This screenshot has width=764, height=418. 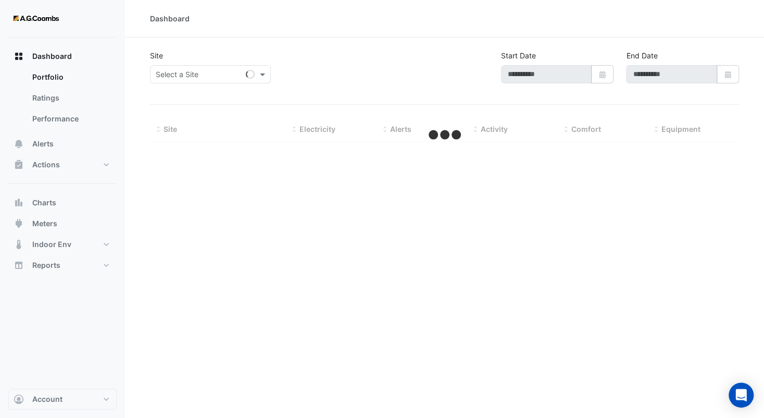 I want to click on span: Comfort, so click(x=586, y=129).